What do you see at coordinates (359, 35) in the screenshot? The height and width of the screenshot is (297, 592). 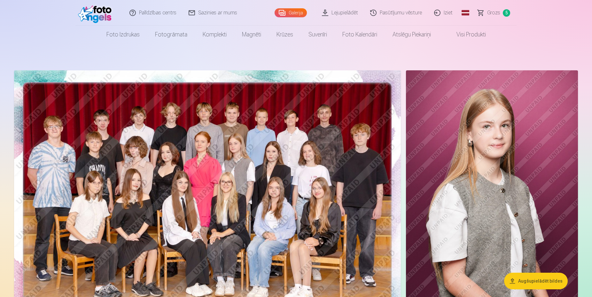 I see `a: Foto kalendāri` at bounding box center [359, 35].